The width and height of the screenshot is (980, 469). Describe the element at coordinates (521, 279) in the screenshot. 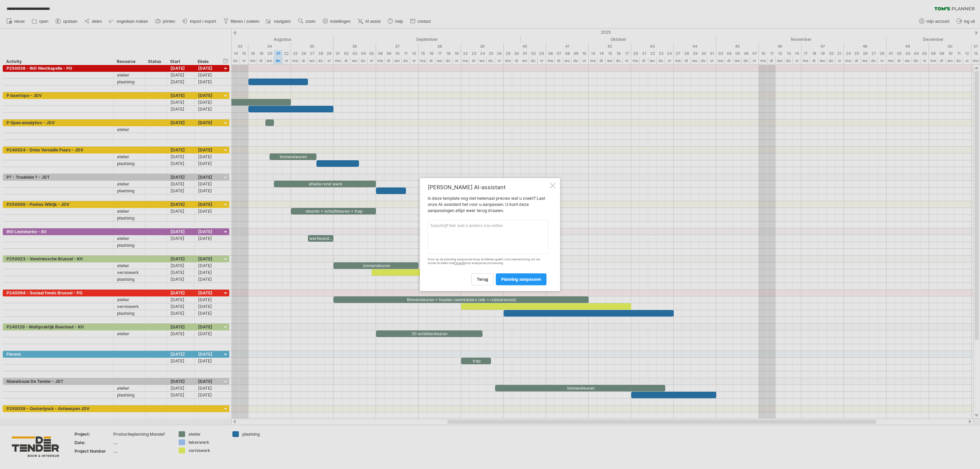

I see `span: planning aanpassen` at that location.